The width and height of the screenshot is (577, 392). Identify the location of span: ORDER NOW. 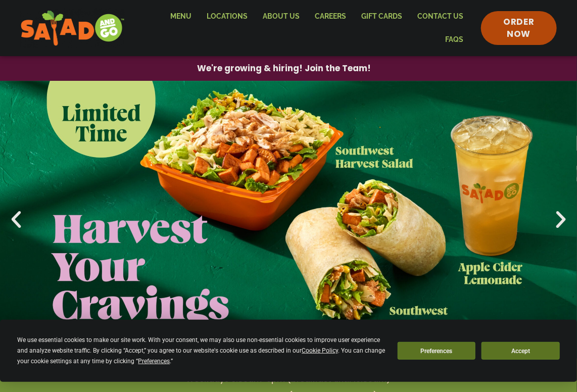
(519, 29).